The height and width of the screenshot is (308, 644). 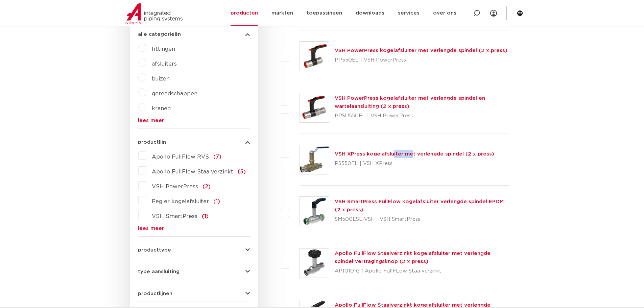 I want to click on a: Apollo FullFlow Staalverzinkt kogelafsluiter met verlengde spindel vertragingsknop (2 x press), so click(x=412, y=257).